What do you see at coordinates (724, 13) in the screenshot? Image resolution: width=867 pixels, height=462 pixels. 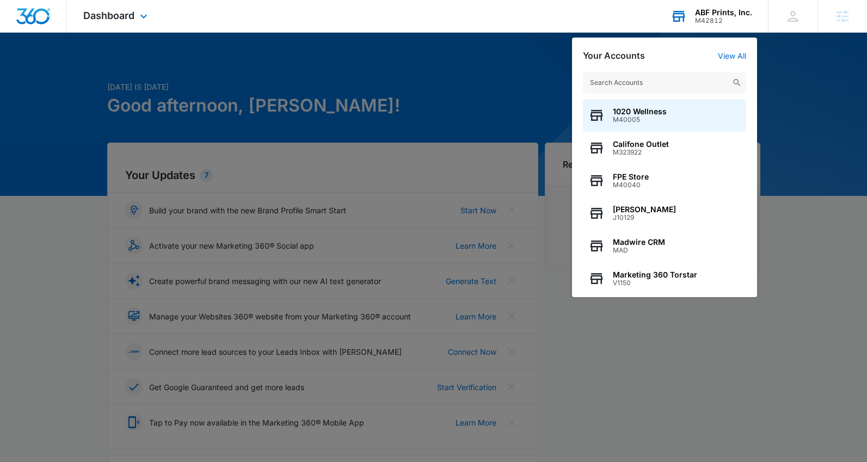 I see `div: account name` at bounding box center [724, 13].